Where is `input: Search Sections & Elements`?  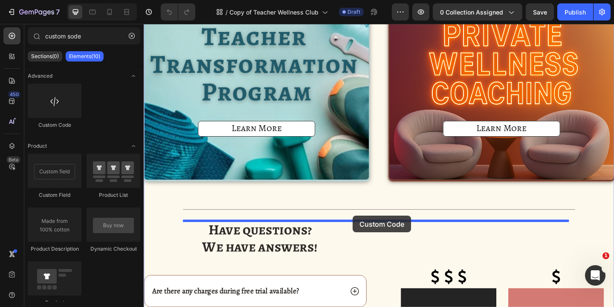 input: Search Sections & Elements is located at coordinates (84, 36).